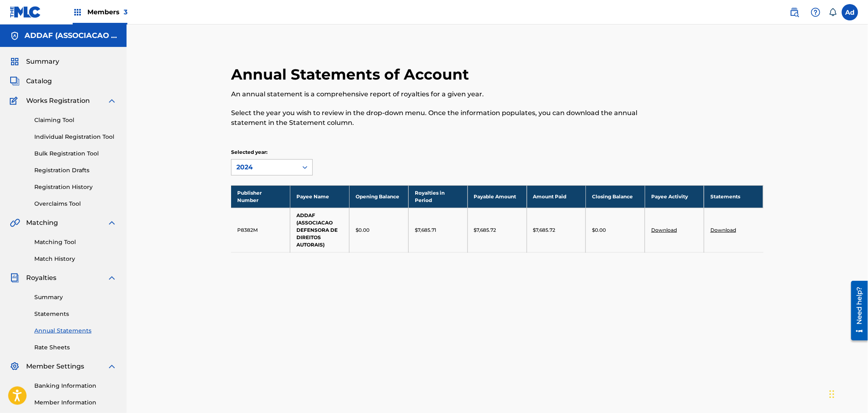  Describe the element at coordinates (125, 12) in the screenshot. I see `span: 3` at that location.